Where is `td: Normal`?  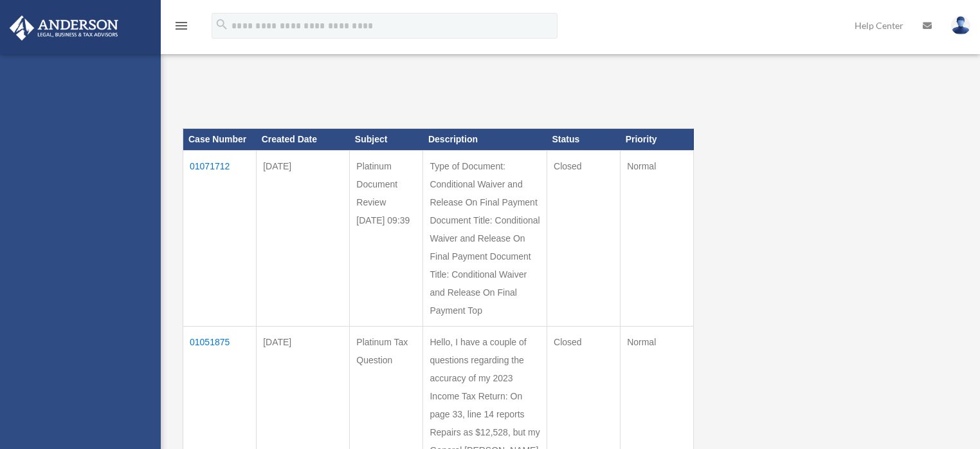
td: Normal is located at coordinates (658, 238).